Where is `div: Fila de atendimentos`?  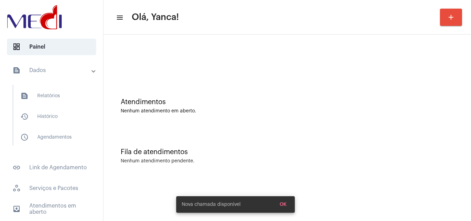 div: Fila de atendimentos is located at coordinates (287, 152).